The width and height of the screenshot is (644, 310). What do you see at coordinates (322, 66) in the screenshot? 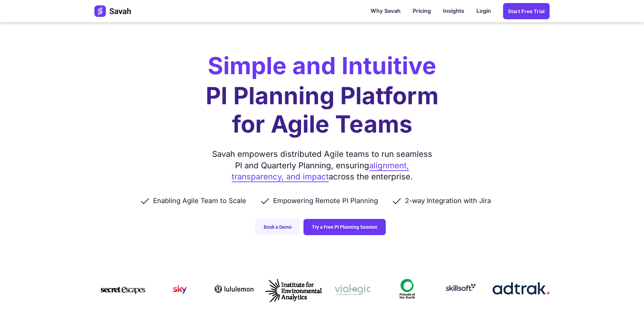
I see `h2: Simple and Intuitive` at bounding box center [322, 66].